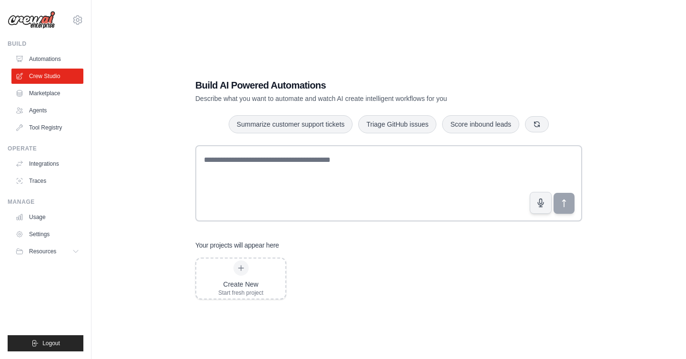 Image resolution: width=686 pixels, height=359 pixels. Describe the element at coordinates (45, 149) in the screenshot. I see `div: Operate` at that location.